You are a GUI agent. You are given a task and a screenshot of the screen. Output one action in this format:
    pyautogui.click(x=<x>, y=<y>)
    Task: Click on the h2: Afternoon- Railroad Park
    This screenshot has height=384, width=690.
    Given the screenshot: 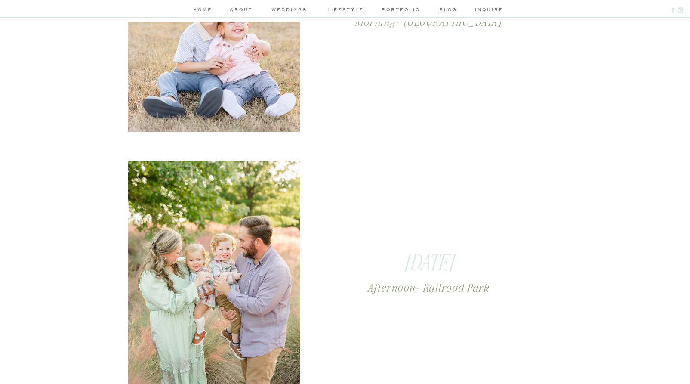 What is the action you would take?
    pyautogui.click(x=428, y=303)
    